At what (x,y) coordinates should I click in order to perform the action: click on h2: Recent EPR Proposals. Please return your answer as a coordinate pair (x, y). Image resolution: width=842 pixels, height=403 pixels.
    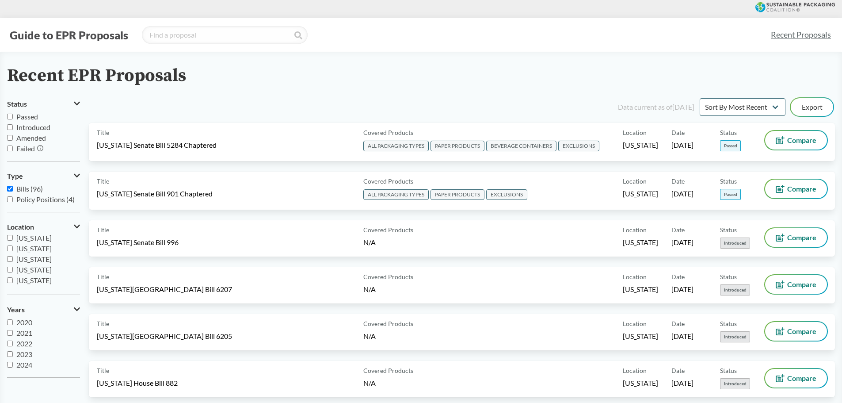
    Looking at the image, I should click on (96, 76).